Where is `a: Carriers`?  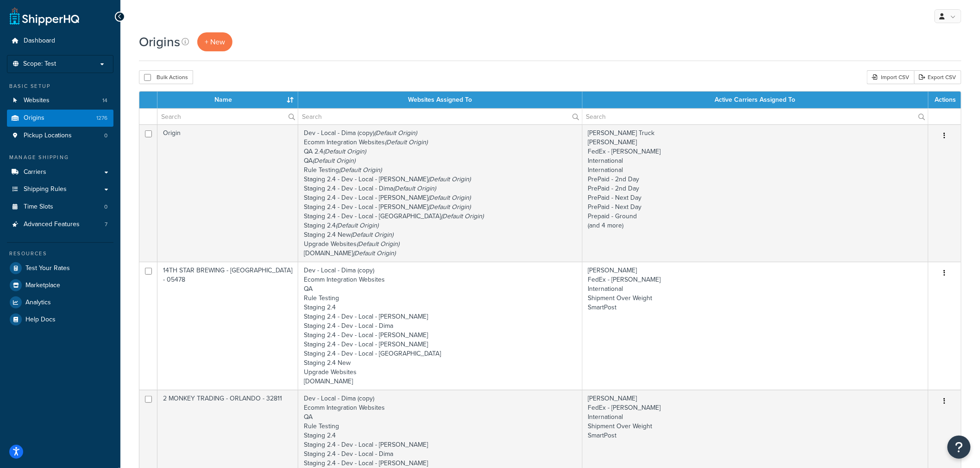 a: Carriers is located at coordinates (60, 172).